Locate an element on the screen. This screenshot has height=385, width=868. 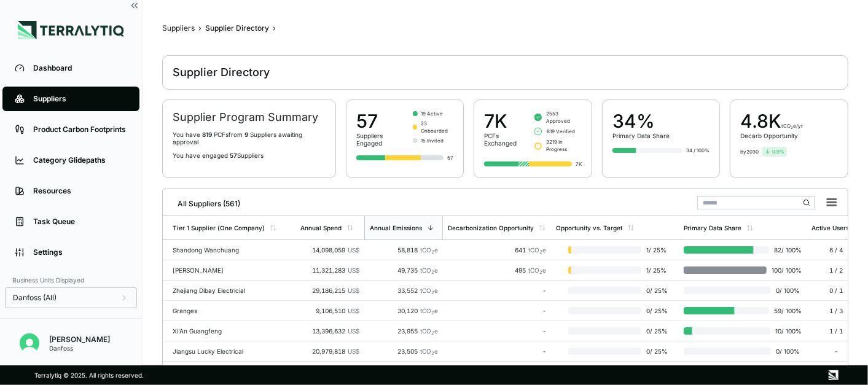
div: Xi'An Guangfeng is located at coordinates (232, 331).